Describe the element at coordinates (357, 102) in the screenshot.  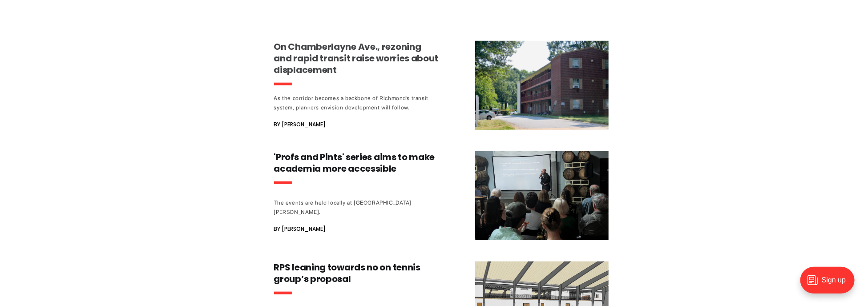
I see `div: As the corridor becomes a backbone of Richmond’s transit system, planners envision development wi...` at that location.